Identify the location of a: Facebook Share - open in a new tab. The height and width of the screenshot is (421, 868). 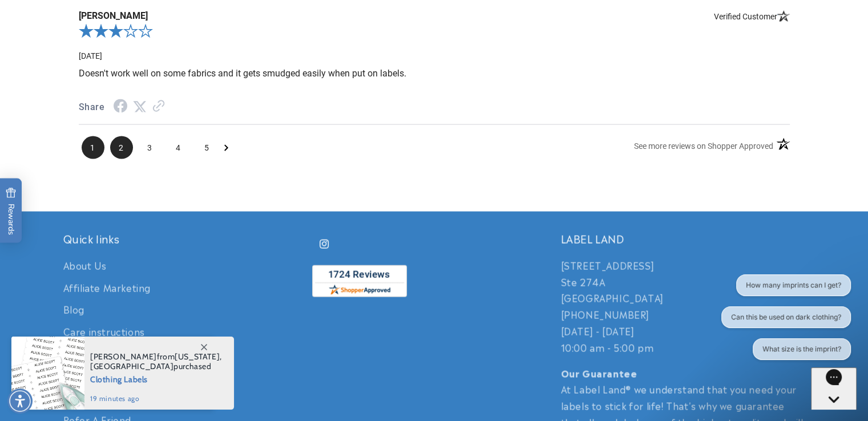
(120, 107).